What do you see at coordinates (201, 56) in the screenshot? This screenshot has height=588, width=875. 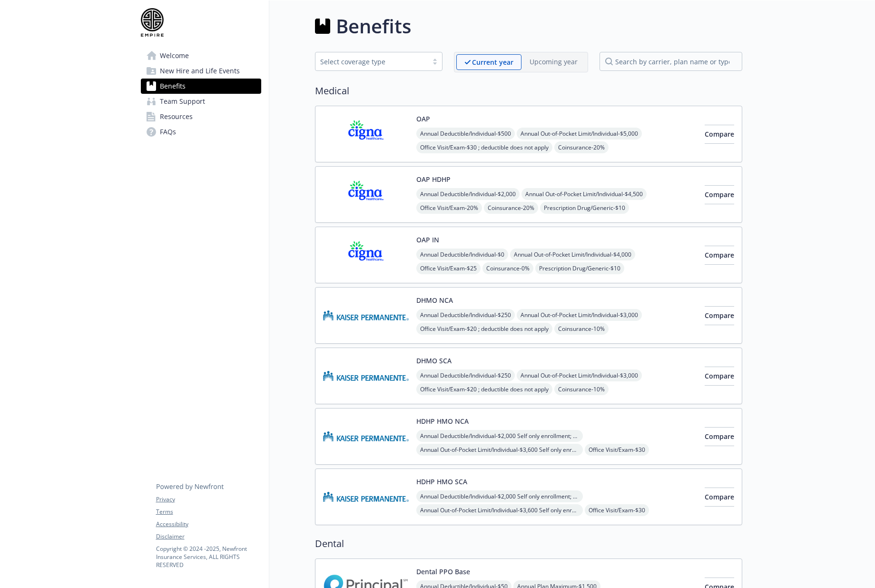 I see `a: Welcome` at bounding box center [201, 56].